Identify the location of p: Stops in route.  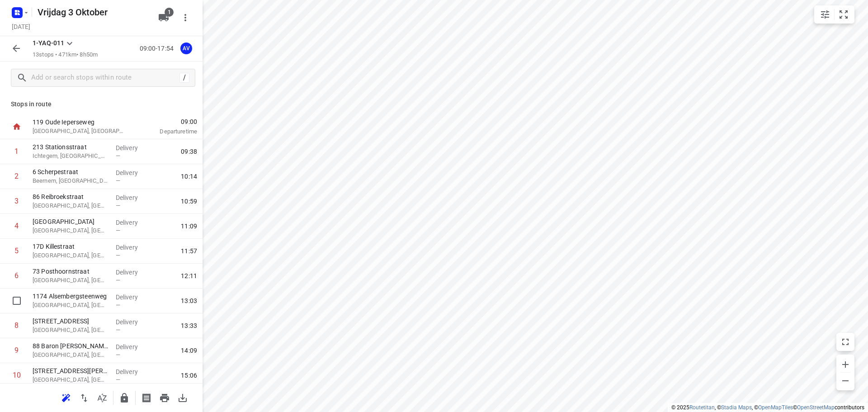
(101, 104).